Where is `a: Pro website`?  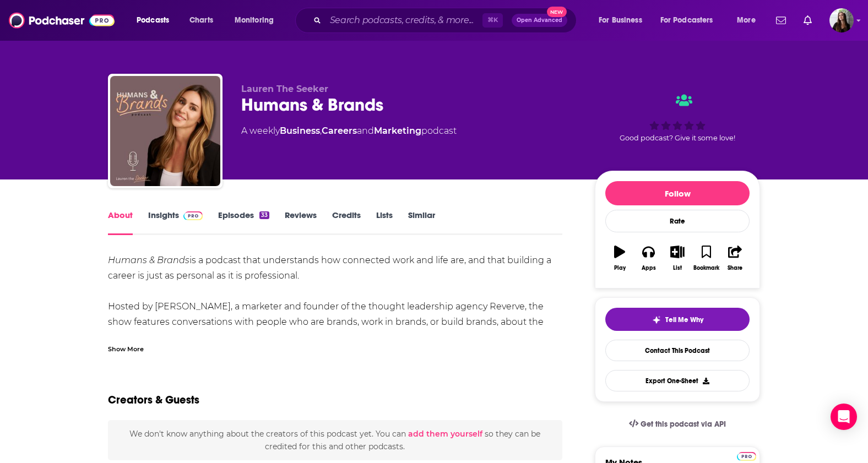 a: Pro website is located at coordinates (747, 455).